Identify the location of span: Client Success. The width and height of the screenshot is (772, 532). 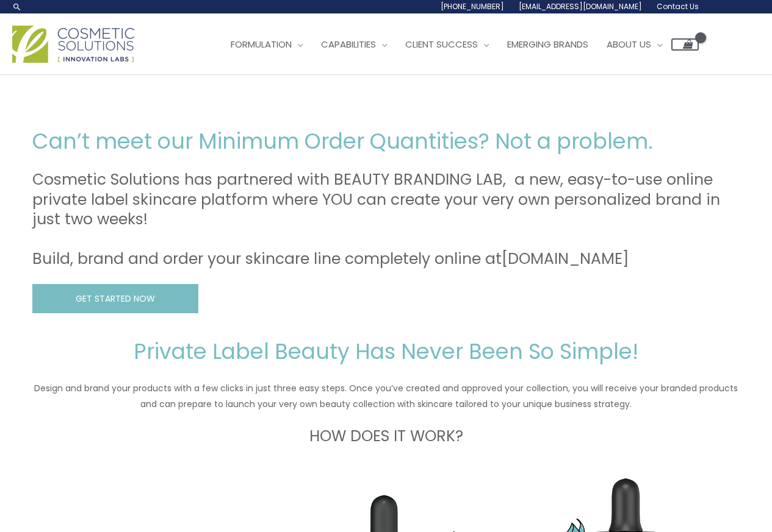
(441, 44).